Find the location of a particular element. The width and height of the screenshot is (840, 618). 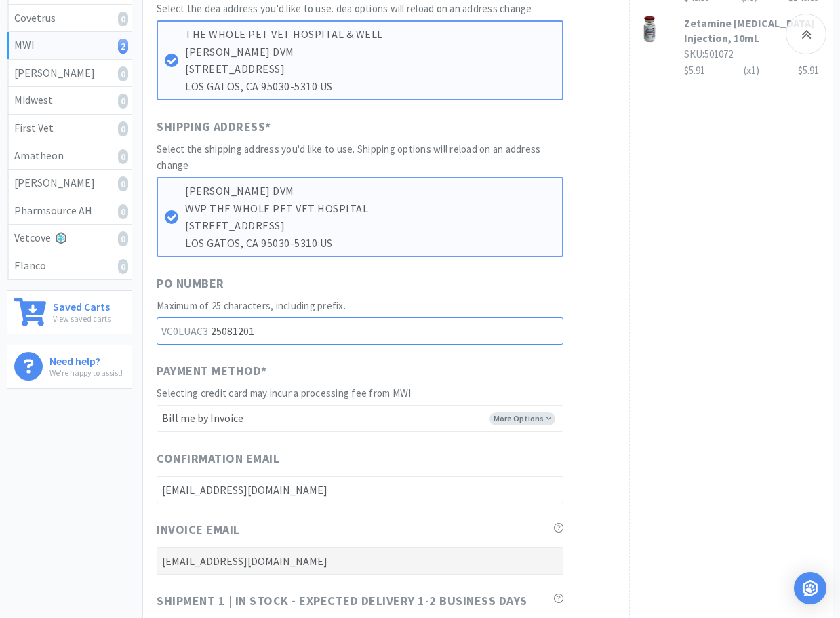

span: Payment Method * is located at coordinates (211, 371).